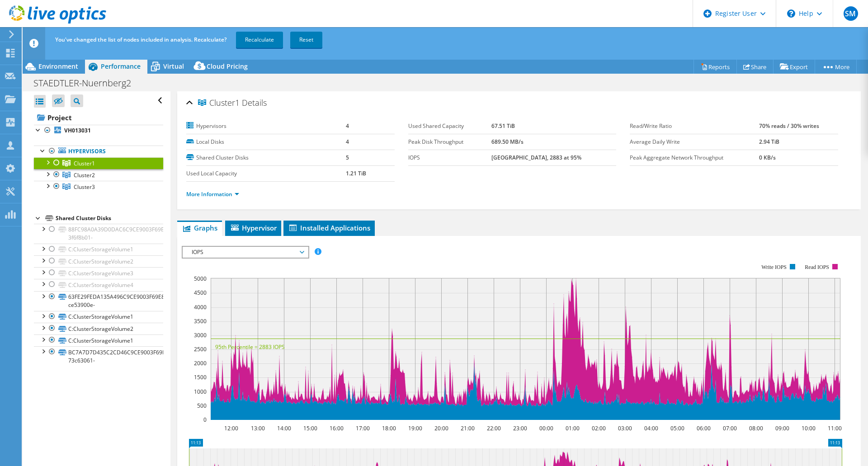  I want to click on text: 18:00, so click(389, 428).